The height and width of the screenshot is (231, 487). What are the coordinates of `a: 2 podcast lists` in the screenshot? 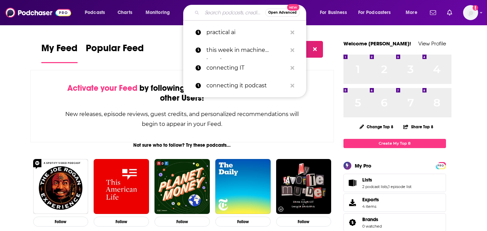 It's located at (375, 187).